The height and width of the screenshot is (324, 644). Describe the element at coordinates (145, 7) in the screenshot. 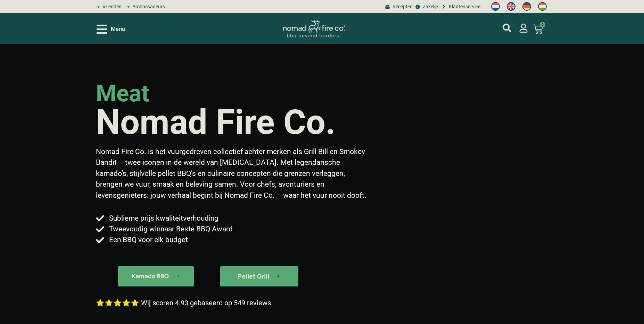

I see `a: grill bill ambassadors` at that location.